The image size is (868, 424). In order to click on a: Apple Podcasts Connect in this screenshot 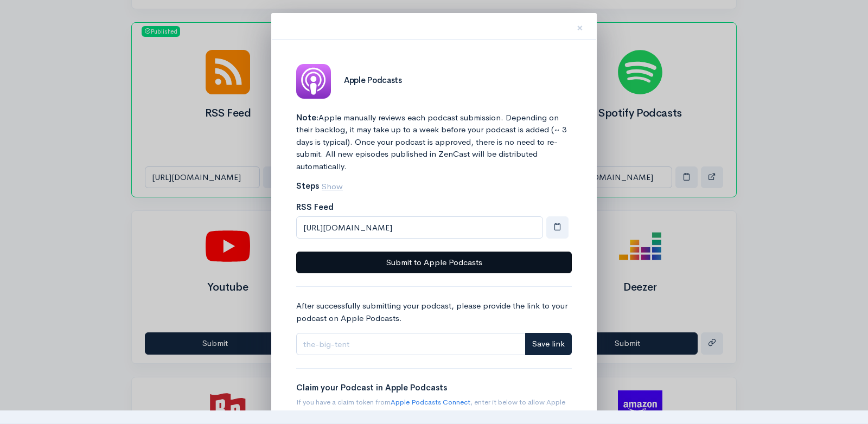, I will do `click(430, 402)`.